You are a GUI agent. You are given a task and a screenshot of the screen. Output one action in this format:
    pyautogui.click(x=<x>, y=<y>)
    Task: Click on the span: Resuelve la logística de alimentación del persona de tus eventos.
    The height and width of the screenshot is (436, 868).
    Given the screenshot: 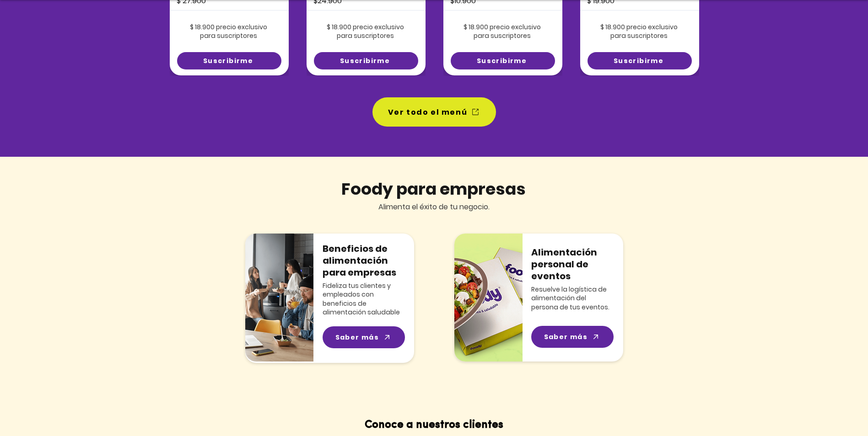 What is the action you would take?
    pyautogui.click(x=571, y=298)
    